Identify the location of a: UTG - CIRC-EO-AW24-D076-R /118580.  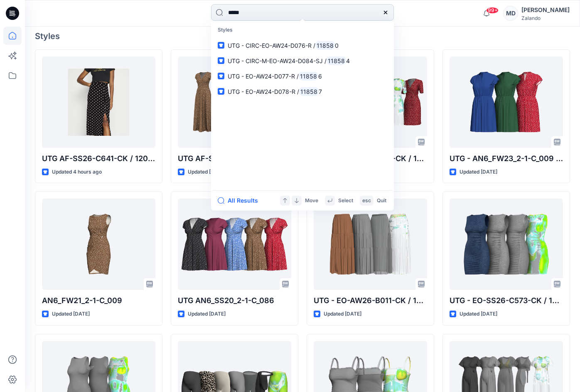
(303, 45).